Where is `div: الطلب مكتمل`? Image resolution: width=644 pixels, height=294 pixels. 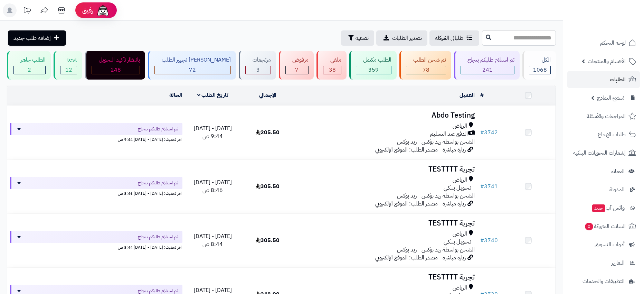 div: الطلب مكتمل is located at coordinates (374, 60).